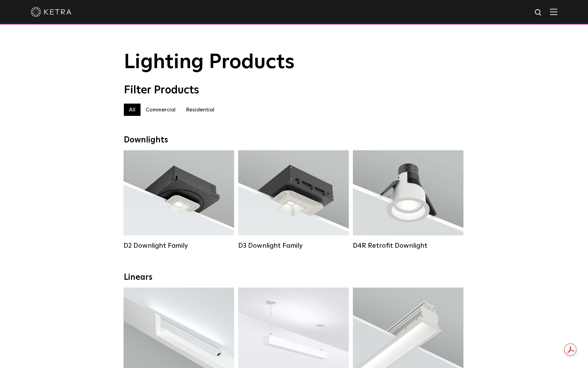 This screenshot has height=368, width=588. Describe the element at coordinates (294, 277) in the screenshot. I see `div: Linears` at that location.